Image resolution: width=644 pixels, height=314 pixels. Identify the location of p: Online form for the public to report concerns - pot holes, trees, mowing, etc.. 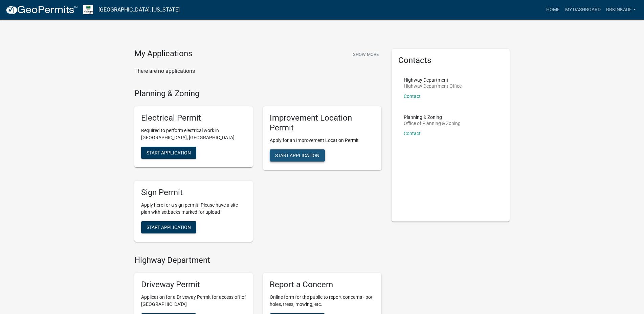
(322, 301).